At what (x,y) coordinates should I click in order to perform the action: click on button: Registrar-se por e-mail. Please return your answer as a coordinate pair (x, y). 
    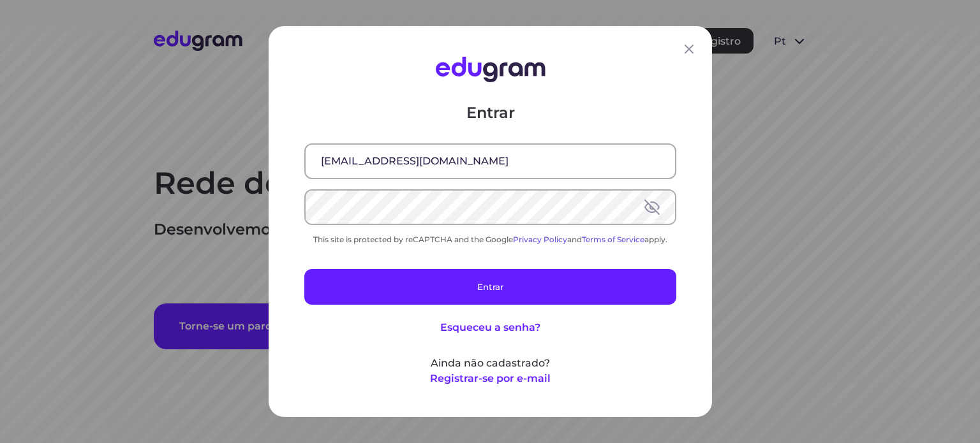
    Looking at the image, I should click on (490, 379).